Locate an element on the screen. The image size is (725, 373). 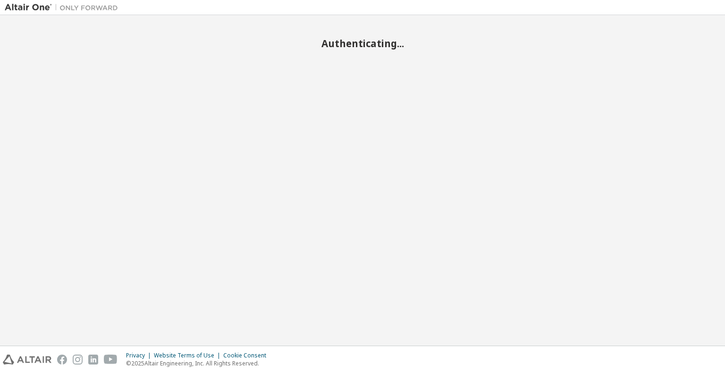
img: altair_logo.svg is located at coordinates (27, 359).